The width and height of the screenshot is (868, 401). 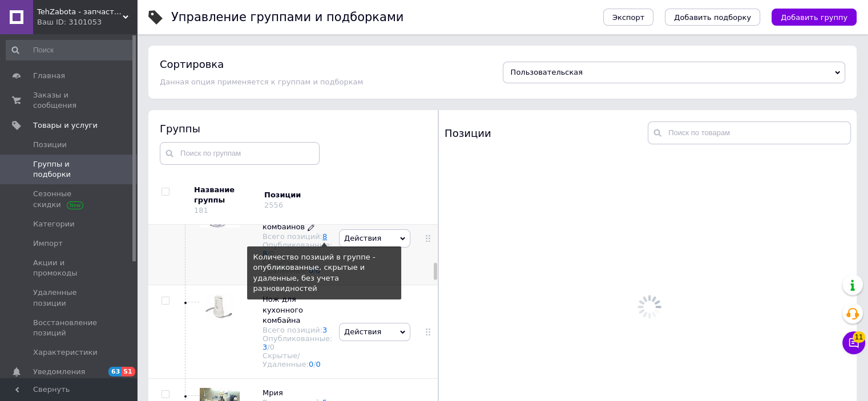 I want to click on span: Восстановление позиций, so click(x=69, y=328).